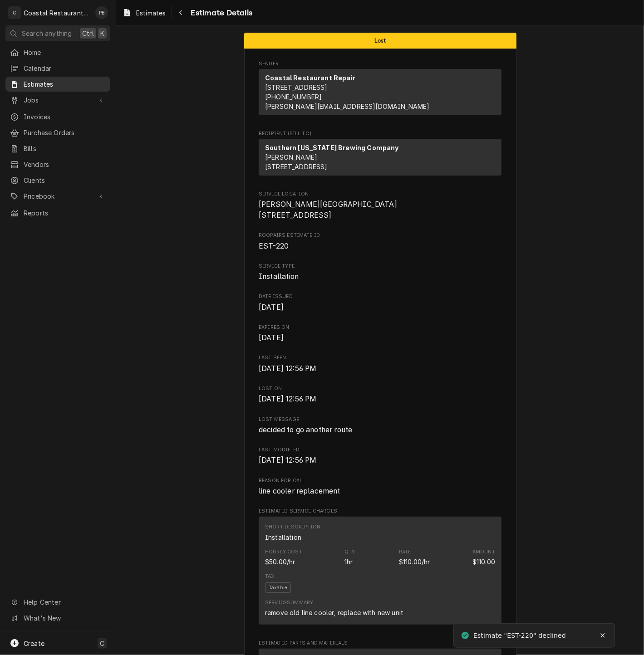 Image resolution: width=644 pixels, height=655 pixels. I want to click on span: Bills, so click(65, 148).